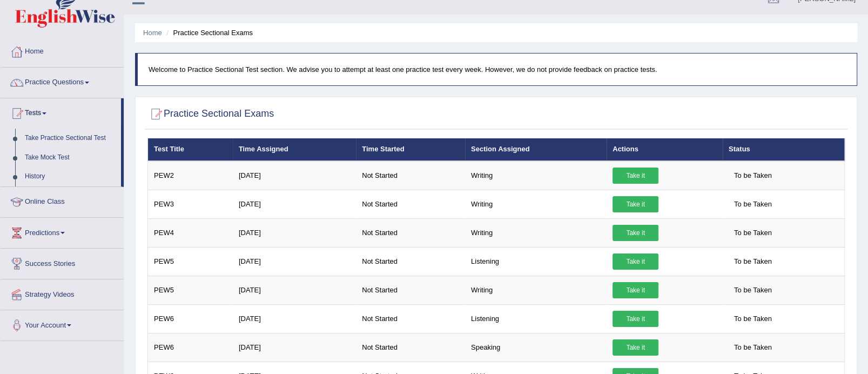 This screenshot has width=868, height=374. I want to click on a: Strategy Videos, so click(62, 292).